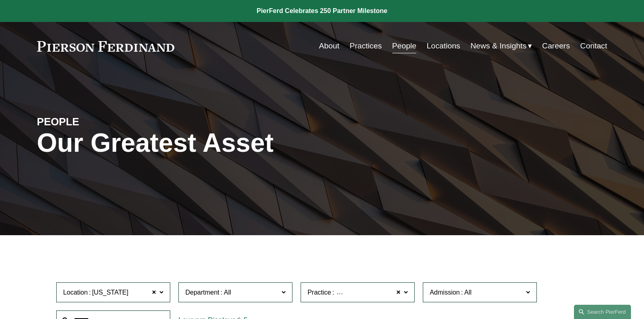 The image size is (644, 319). Describe the element at coordinates (397, 292) in the screenshot. I see `span: Products Liability Litigation and Counseling` at that location.